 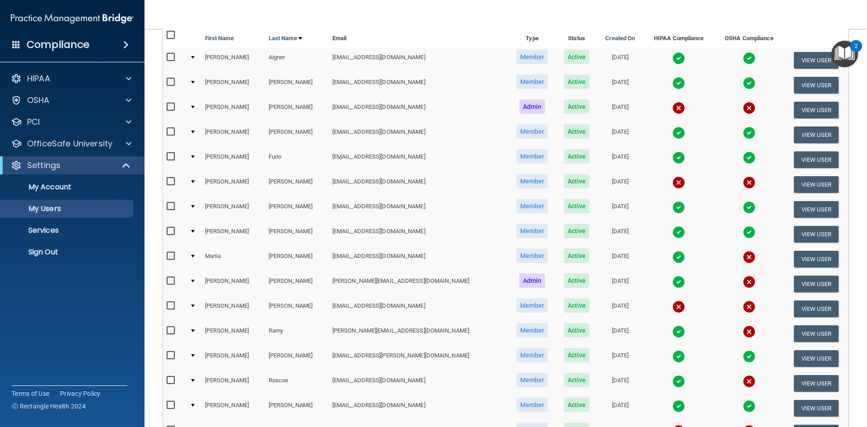 What do you see at coordinates (38, 79) in the screenshot?
I see `p: HIPAA` at bounding box center [38, 79].